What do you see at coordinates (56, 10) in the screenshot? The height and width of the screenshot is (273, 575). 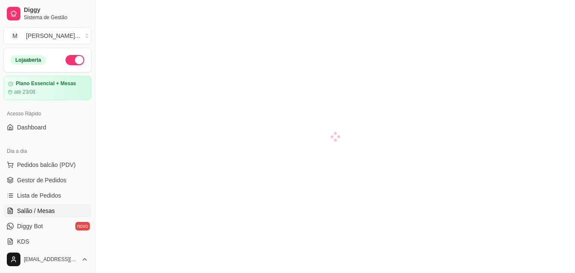 I see `span: Diggy` at bounding box center [56, 10].